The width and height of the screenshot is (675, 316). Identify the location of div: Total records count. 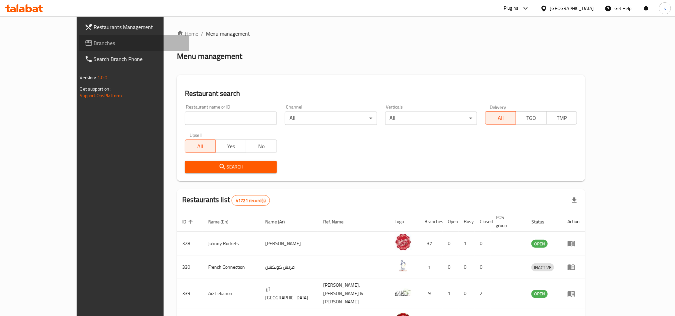
(251, 201).